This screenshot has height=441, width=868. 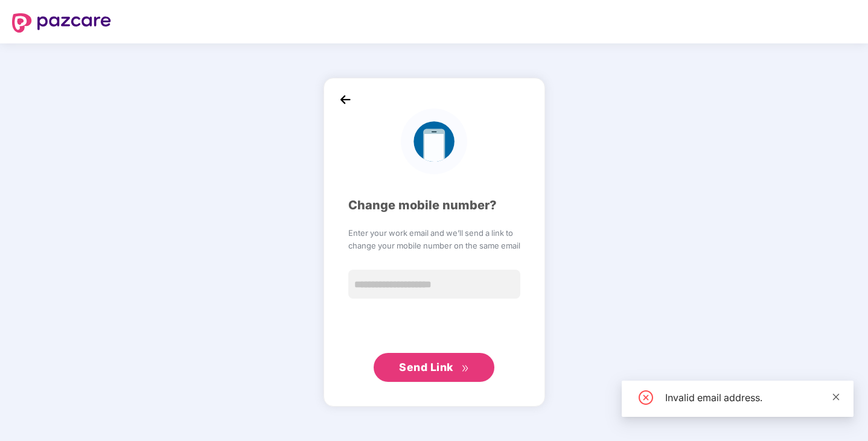 What do you see at coordinates (645, 397) in the screenshot?
I see `span: close-circle` at bounding box center [645, 397].